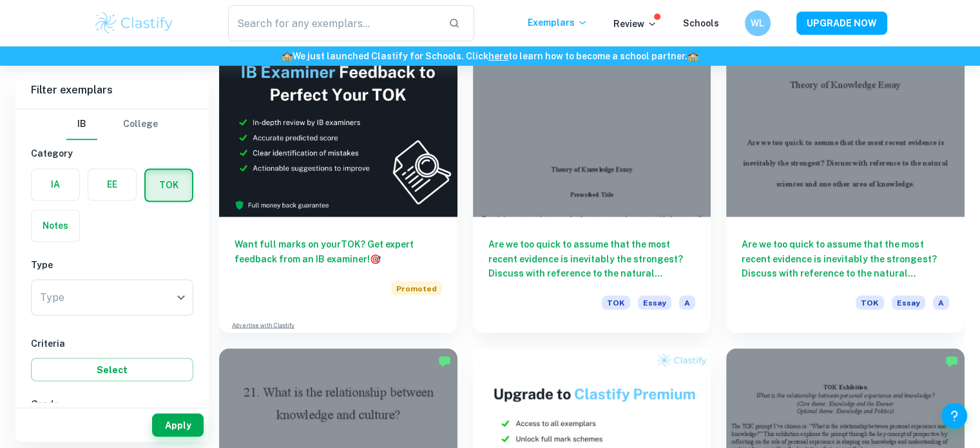 The image size is (980, 448). Describe the element at coordinates (490, 56) in the screenshot. I see `h6: We just launched Clastify for Schools. Click to learn how to become a school partner.` at that location.